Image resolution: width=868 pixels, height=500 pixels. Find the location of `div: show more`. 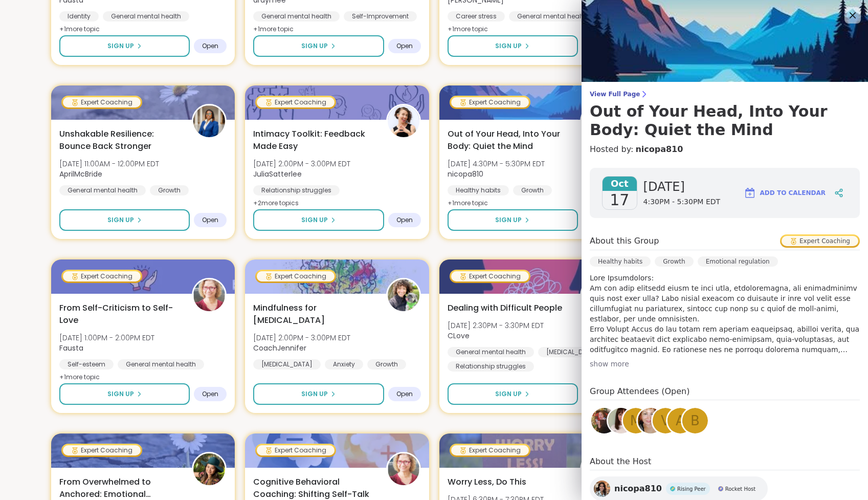

div: show more is located at coordinates (725, 364).